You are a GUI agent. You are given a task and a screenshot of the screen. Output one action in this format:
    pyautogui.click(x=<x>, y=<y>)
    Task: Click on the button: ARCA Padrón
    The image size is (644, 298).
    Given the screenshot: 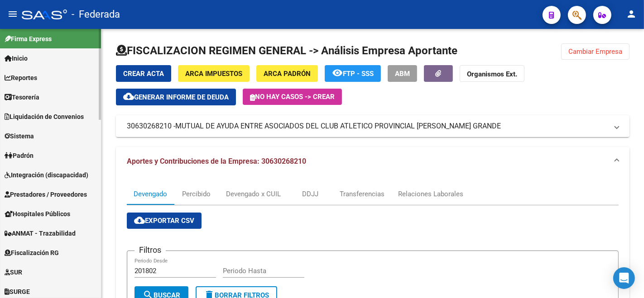 What is the action you would take?
    pyautogui.click(x=288, y=74)
    